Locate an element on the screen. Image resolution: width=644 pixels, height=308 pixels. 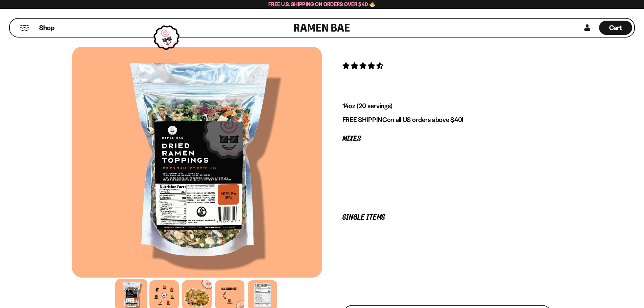
button: Mobile Menu Trigger is located at coordinates (25, 28).